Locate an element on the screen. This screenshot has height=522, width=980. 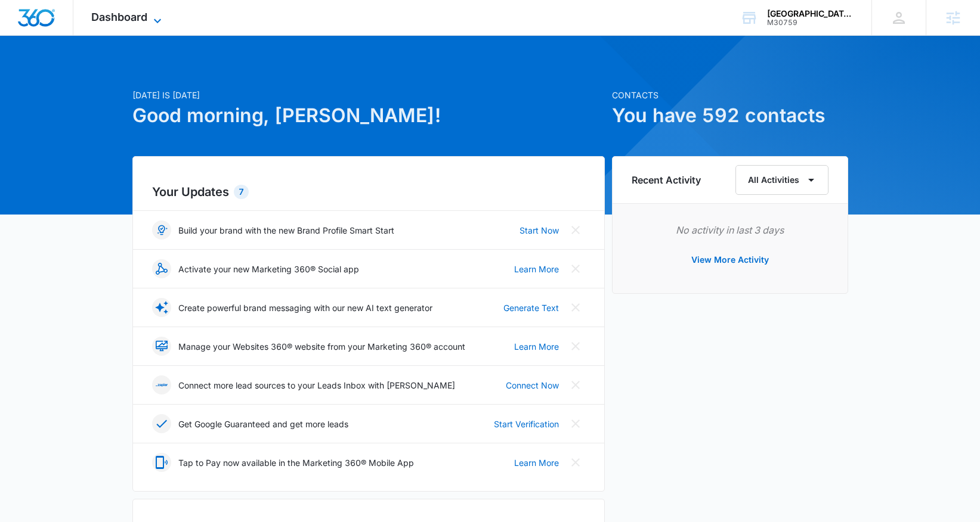
div: 7 is located at coordinates (241, 192).